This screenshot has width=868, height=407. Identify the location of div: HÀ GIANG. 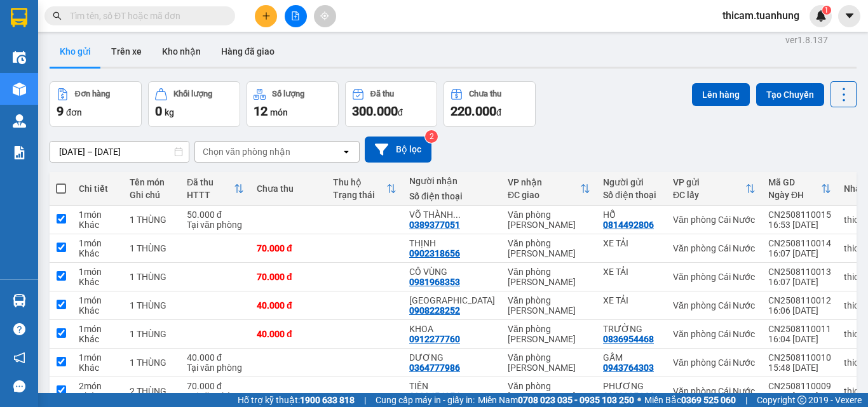
(452, 301).